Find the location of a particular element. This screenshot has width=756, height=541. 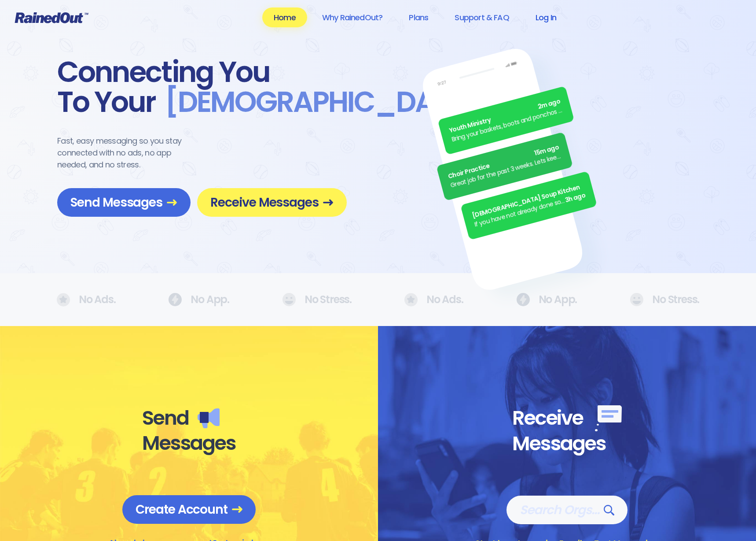

a: Receive Messages is located at coordinates (272, 202).